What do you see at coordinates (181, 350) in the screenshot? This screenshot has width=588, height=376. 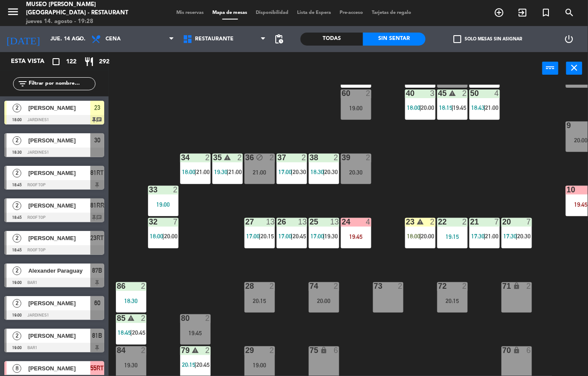 I see `div: 79` at bounding box center [181, 350].